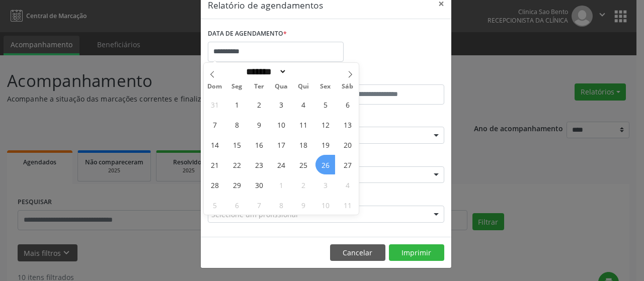 The width and height of the screenshot is (644, 281). What do you see at coordinates (281, 124) in the screenshot?
I see `span: Setembro 10, 2025` at bounding box center [281, 124].